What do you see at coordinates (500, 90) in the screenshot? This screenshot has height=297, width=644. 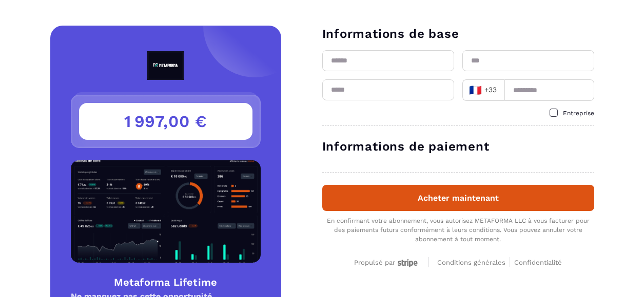 I see `input: Search for option` at bounding box center [500, 90].